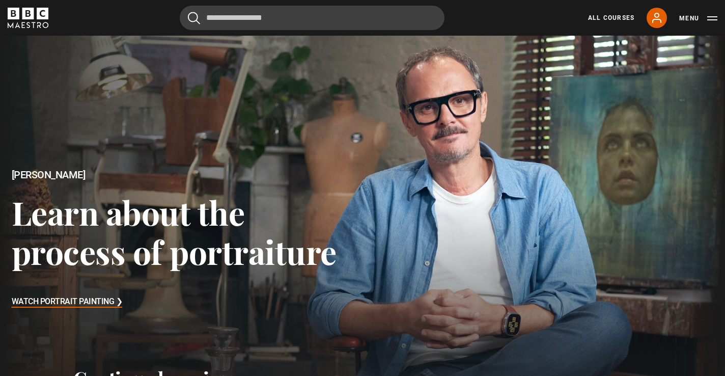 This screenshot has width=725, height=376. Describe the element at coordinates (194, 18) in the screenshot. I see `button: Submit the search query` at that location.